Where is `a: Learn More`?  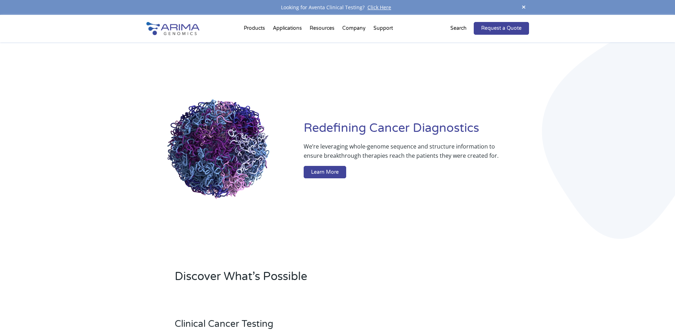
a: Learn More is located at coordinates (325, 172).